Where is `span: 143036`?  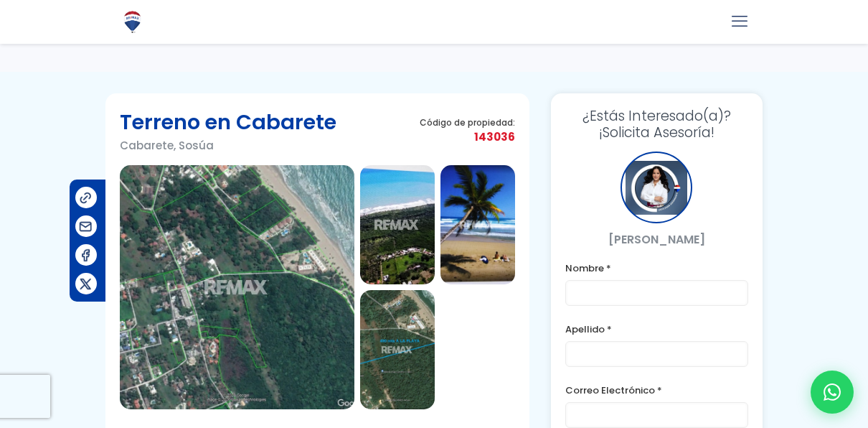
span: 143036 is located at coordinates (467, 137).